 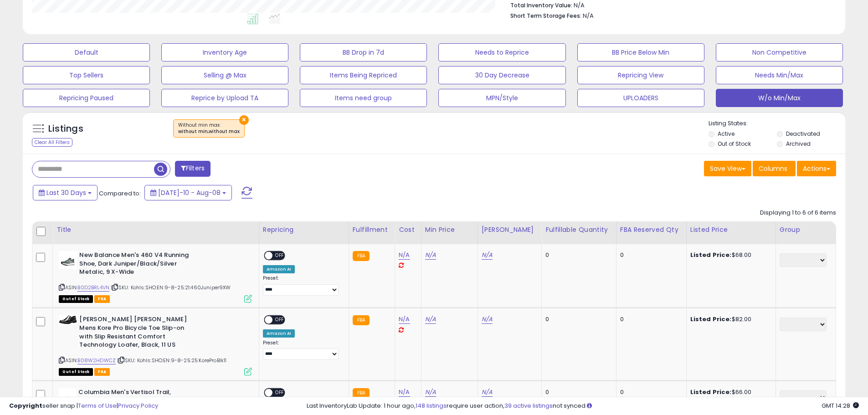 What do you see at coordinates (156, 229) in the screenshot?
I see `div: Title` at bounding box center [156, 229].